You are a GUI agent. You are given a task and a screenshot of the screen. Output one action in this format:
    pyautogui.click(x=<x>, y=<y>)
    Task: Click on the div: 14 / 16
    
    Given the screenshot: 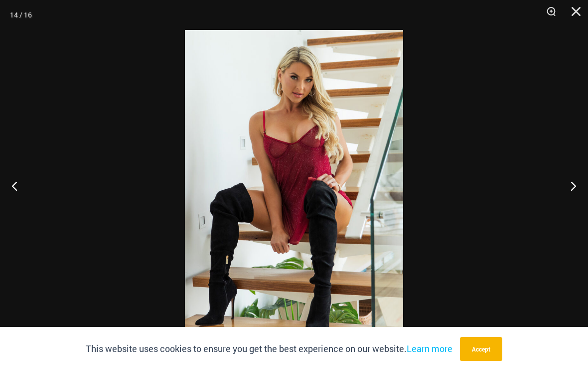 What is the action you would take?
    pyautogui.click(x=21, y=15)
    